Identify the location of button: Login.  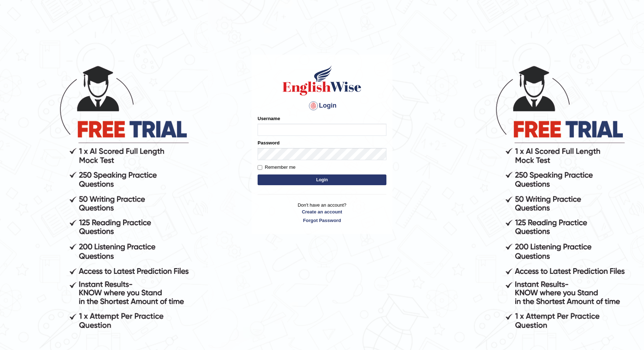
(322, 180).